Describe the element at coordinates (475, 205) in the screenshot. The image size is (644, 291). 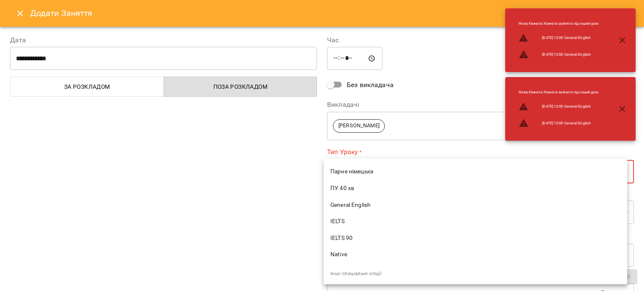
I see `span: General English` at that location.